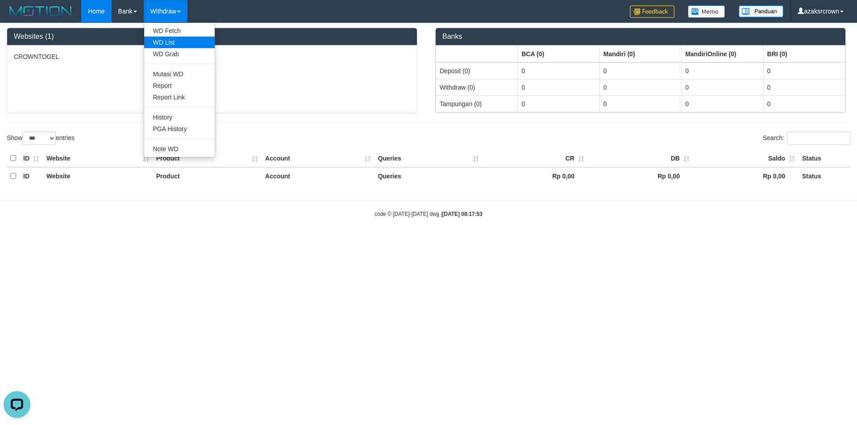  I want to click on img: MOTION_logo.png, so click(41, 11).